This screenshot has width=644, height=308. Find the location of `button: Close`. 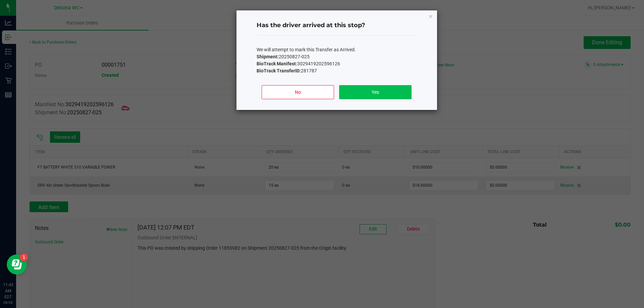

button: Close is located at coordinates (431, 16).